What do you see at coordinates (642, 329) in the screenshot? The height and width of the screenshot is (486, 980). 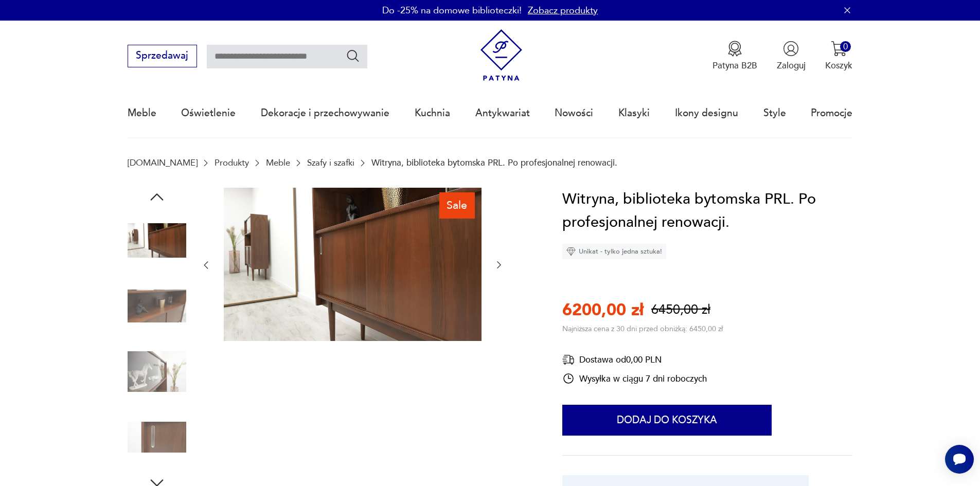 I see `p: Najniższa cena z 30 dni przed obniżką: 6450,00 zł` at bounding box center [642, 329].